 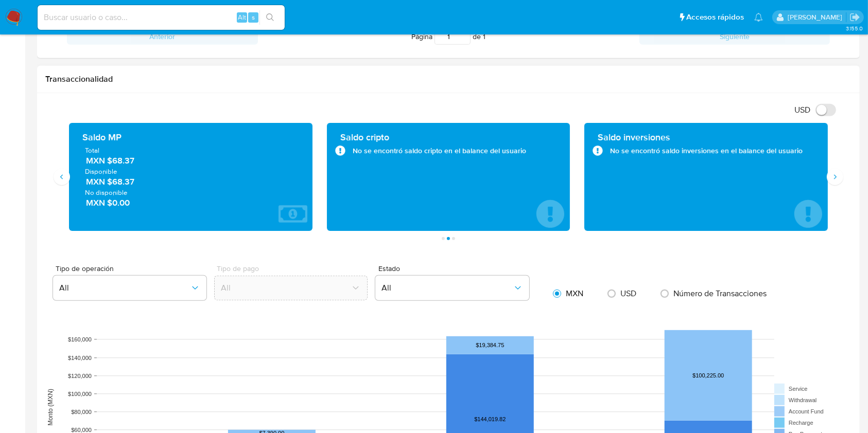 I want to click on button: Anterior, so click(x=162, y=36).